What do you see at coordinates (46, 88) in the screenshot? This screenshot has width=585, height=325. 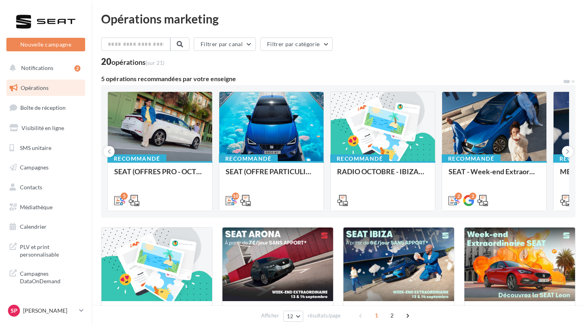 I see `a: Opérations` at bounding box center [46, 88].